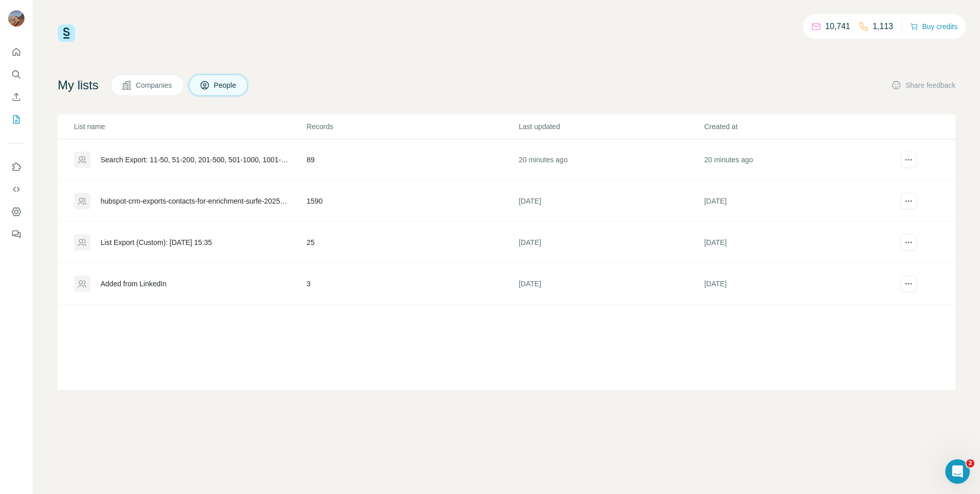  What do you see at coordinates (17, 234) in the screenshot?
I see `button: Feedback` at bounding box center [17, 234].